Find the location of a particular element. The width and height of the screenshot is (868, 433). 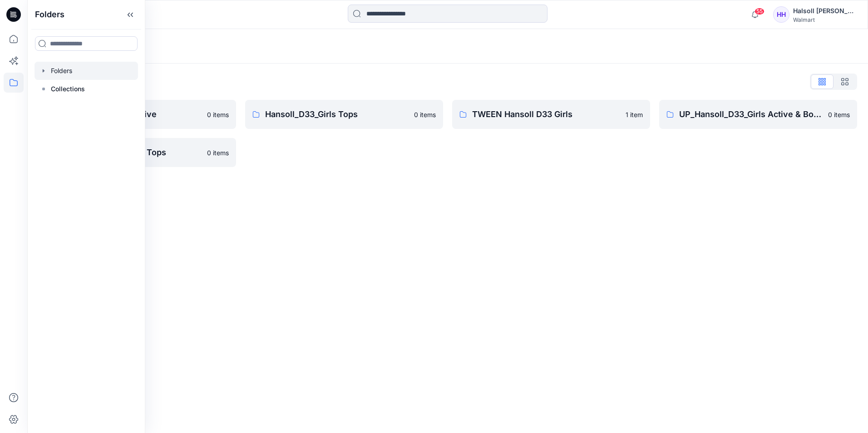

span: 55 is located at coordinates (759, 11).